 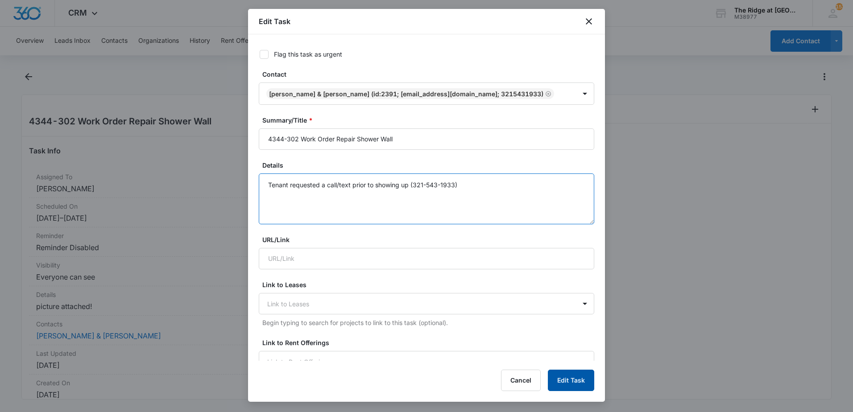 I want to click on label: Details, so click(x=430, y=165).